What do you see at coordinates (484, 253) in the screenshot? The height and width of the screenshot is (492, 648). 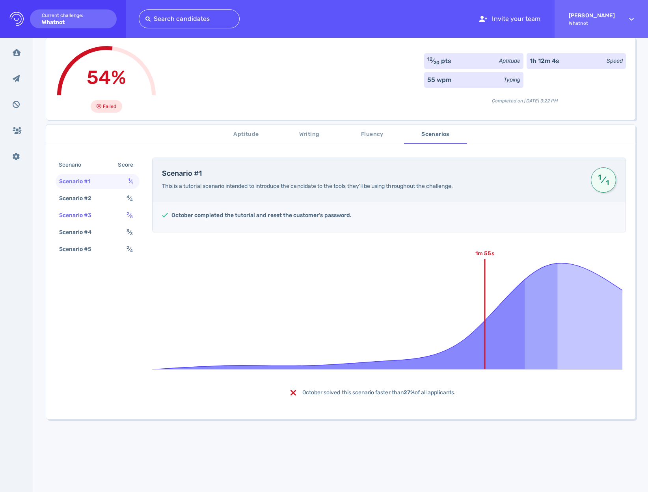 I see `text: 1m 55s` at bounding box center [484, 253].